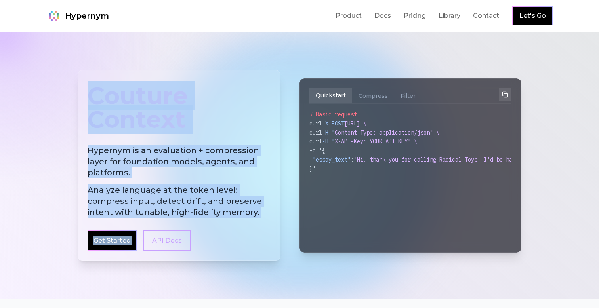  What do you see at coordinates (333, 115) in the screenshot?
I see `span: # Basic request` at bounding box center [333, 115].